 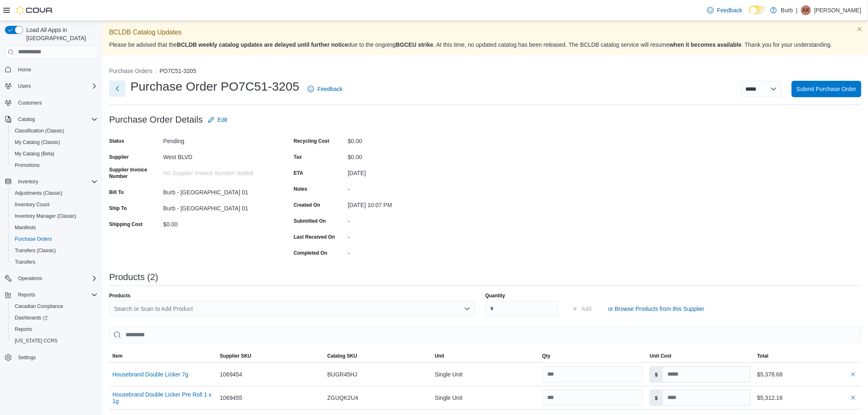 What do you see at coordinates (787, 10) in the screenshot?
I see `p: Burb` at bounding box center [787, 10].